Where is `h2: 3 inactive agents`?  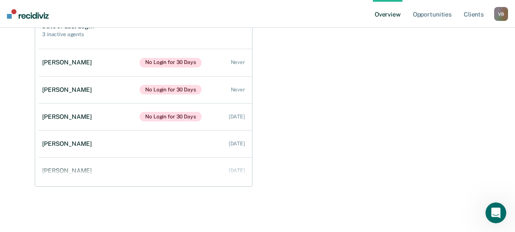
h2: 3 inactive agents is located at coordinates (68, 34).